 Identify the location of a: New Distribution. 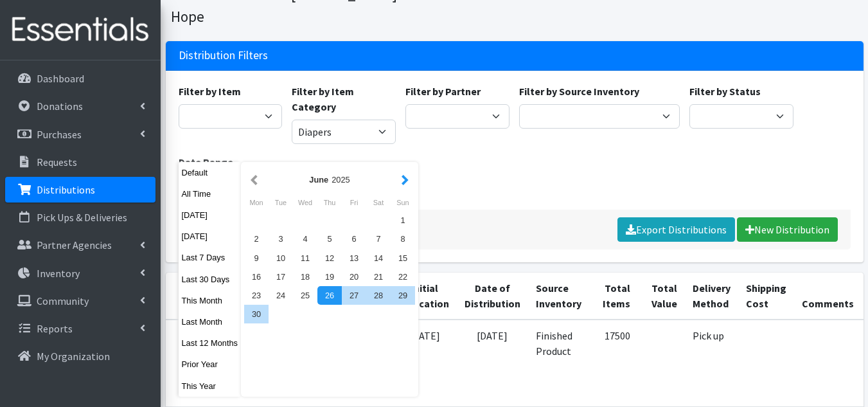
(787, 230).